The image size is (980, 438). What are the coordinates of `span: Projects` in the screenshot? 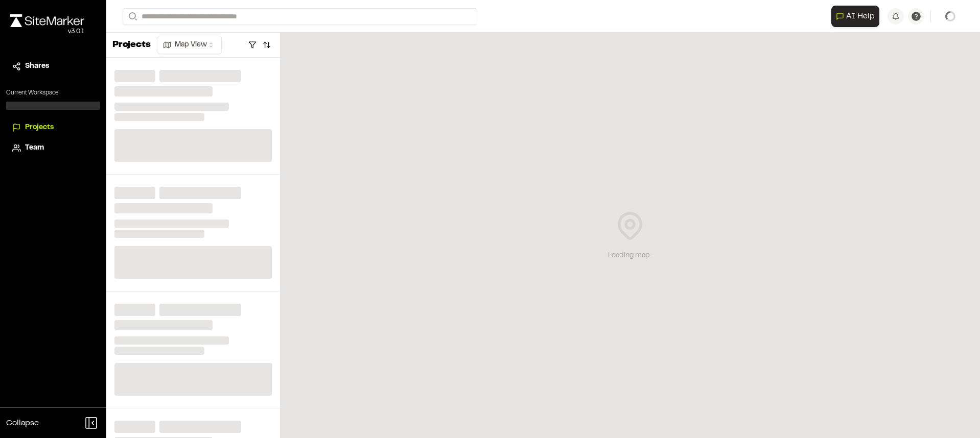 It's located at (39, 127).